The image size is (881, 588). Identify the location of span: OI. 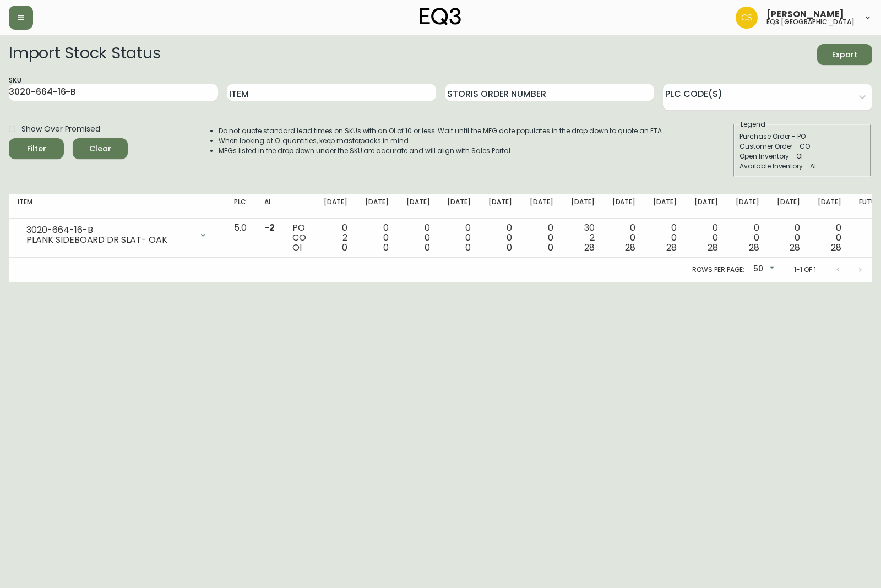
(297, 247).